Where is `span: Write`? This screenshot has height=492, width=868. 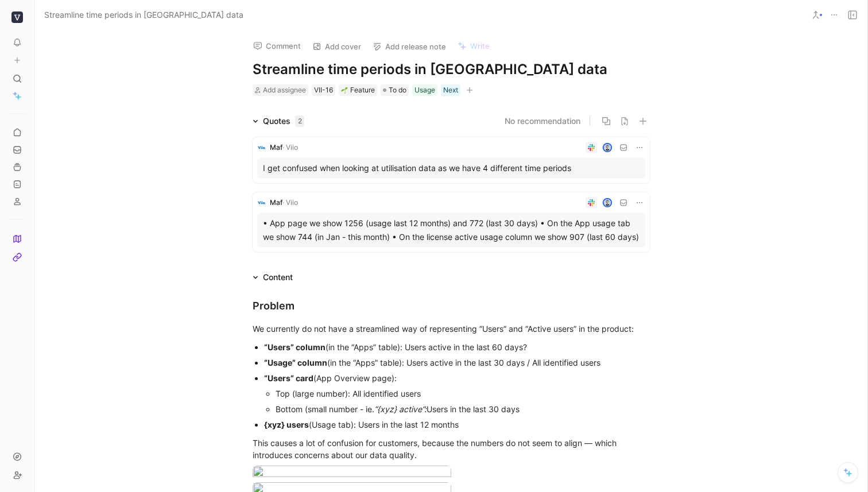 span: Write is located at coordinates (480, 46).